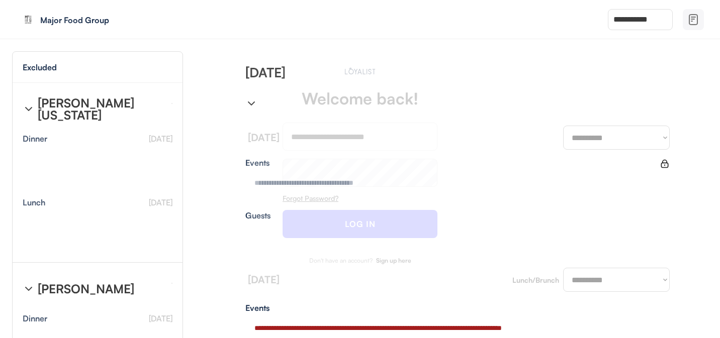 Image resolution: width=720 pixels, height=338 pixels. Describe the element at coordinates (341, 261) in the screenshot. I see `div: Don't have an account?` at that location.